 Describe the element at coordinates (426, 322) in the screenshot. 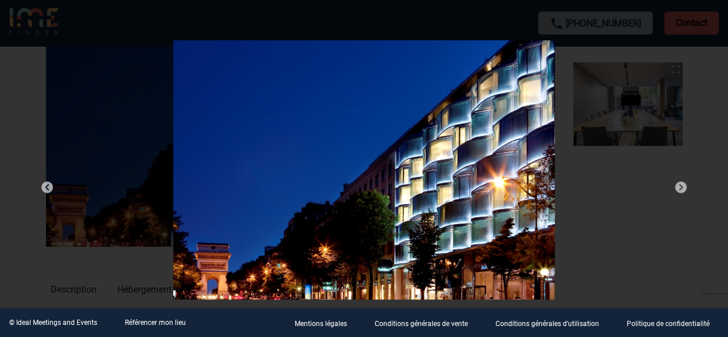

I see `a: Conditions générales de vente` at that location.